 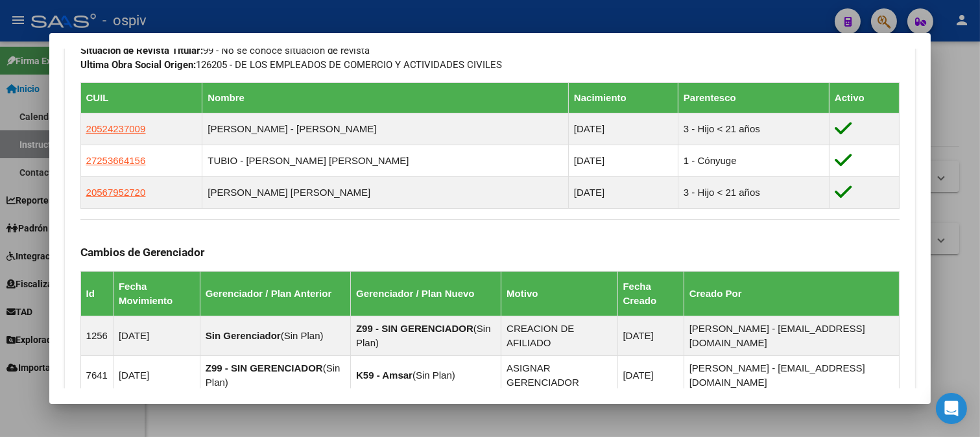 I want to click on strong: K59 - Amsar, so click(x=384, y=375).